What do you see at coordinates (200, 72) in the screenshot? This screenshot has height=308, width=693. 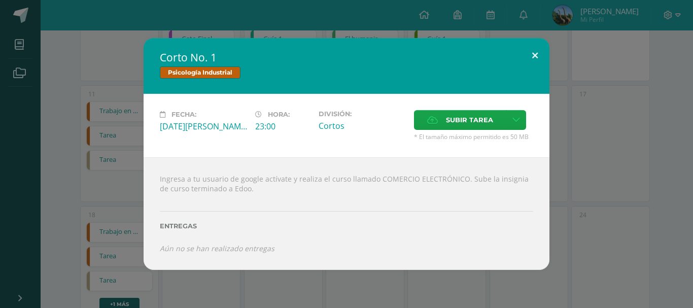 I see `span: Psicología Industrial` at bounding box center [200, 72].